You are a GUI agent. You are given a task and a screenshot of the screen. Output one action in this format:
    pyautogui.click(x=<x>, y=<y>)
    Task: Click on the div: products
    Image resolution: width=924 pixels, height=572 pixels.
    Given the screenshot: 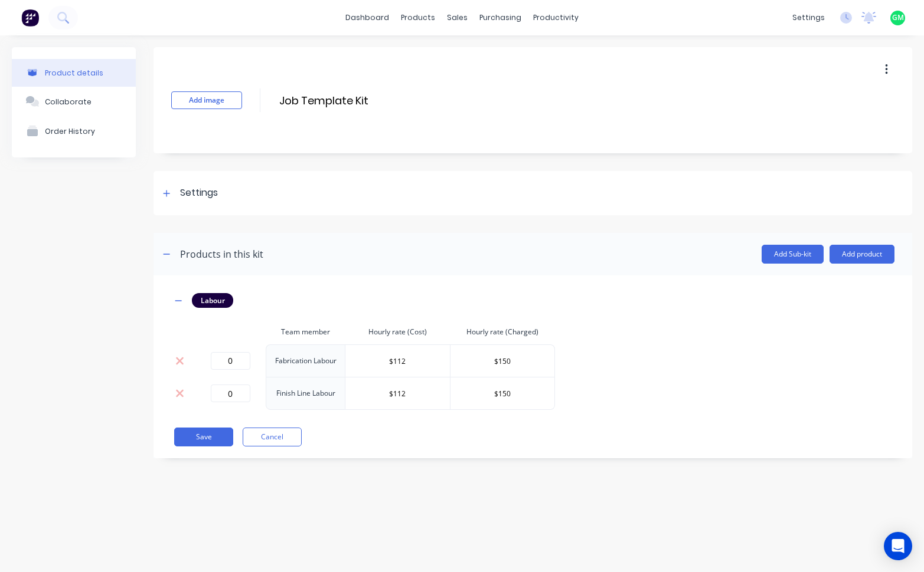 What is the action you would take?
    pyautogui.click(x=418, y=18)
    